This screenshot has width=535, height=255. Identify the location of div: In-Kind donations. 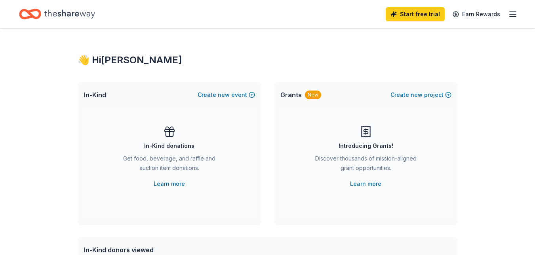
(169, 146).